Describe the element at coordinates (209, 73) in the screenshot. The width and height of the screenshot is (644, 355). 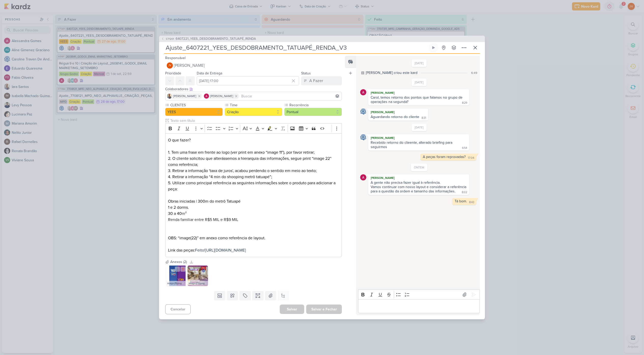
I see `label: Data de Entrega` at that location.